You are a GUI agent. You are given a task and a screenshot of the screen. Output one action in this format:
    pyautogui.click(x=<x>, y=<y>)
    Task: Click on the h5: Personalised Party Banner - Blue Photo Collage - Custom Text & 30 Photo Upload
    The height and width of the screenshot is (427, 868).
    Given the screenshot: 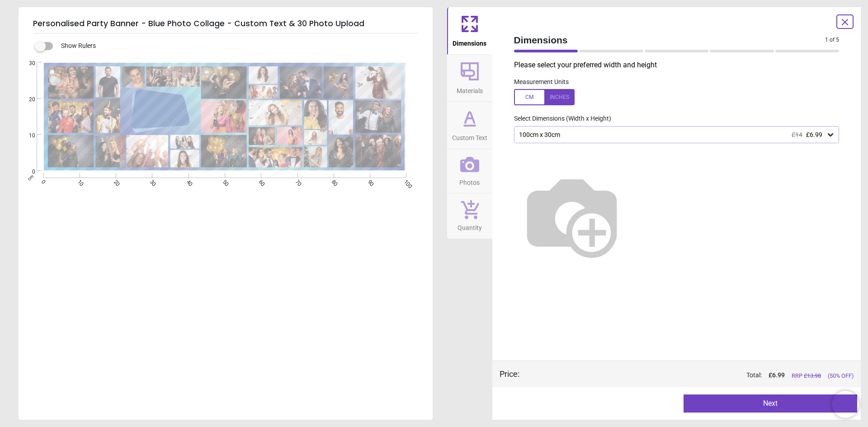 What is the action you would take?
    pyautogui.click(x=226, y=24)
    